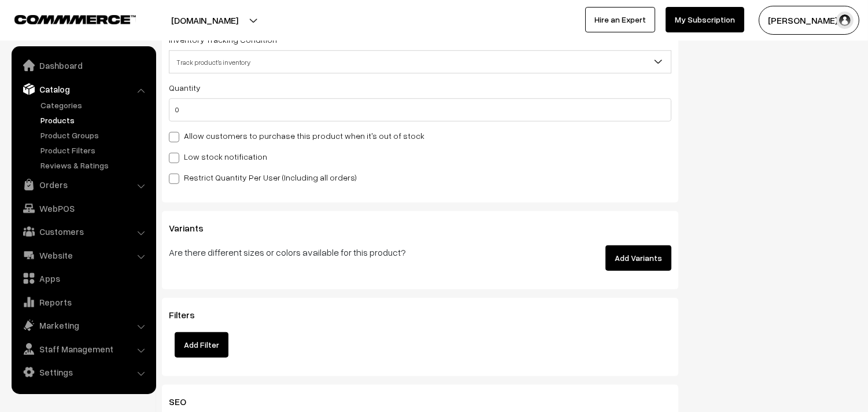 This screenshot has height=412, width=868. Describe the element at coordinates (201, 345) in the screenshot. I see `button: Add Filter` at that location.